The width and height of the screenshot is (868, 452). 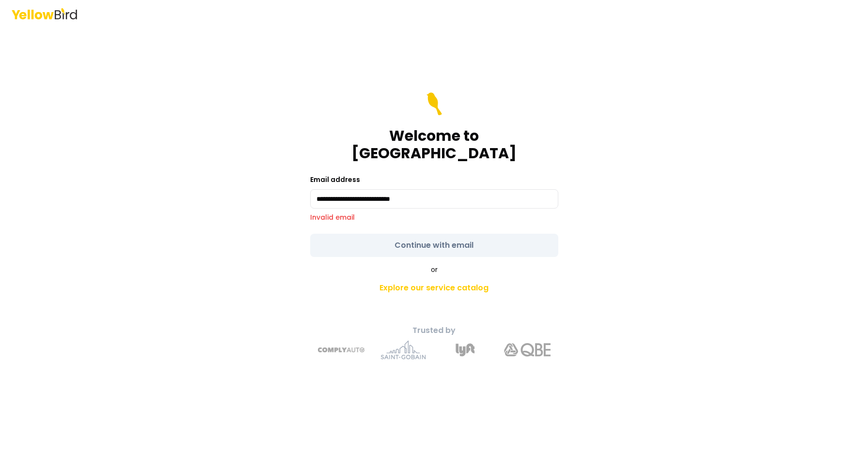 What do you see at coordinates (434, 270) in the screenshot?
I see `span: or` at bounding box center [434, 270].